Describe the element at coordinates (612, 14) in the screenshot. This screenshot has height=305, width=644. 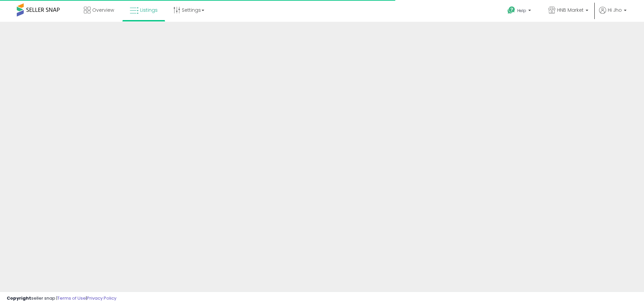
I see `a: Hi Jho` at that location.